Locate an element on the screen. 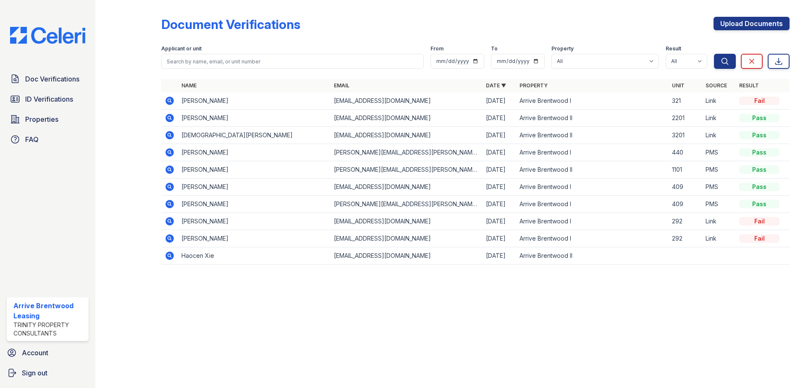  a: Sign out is located at coordinates (47, 373).